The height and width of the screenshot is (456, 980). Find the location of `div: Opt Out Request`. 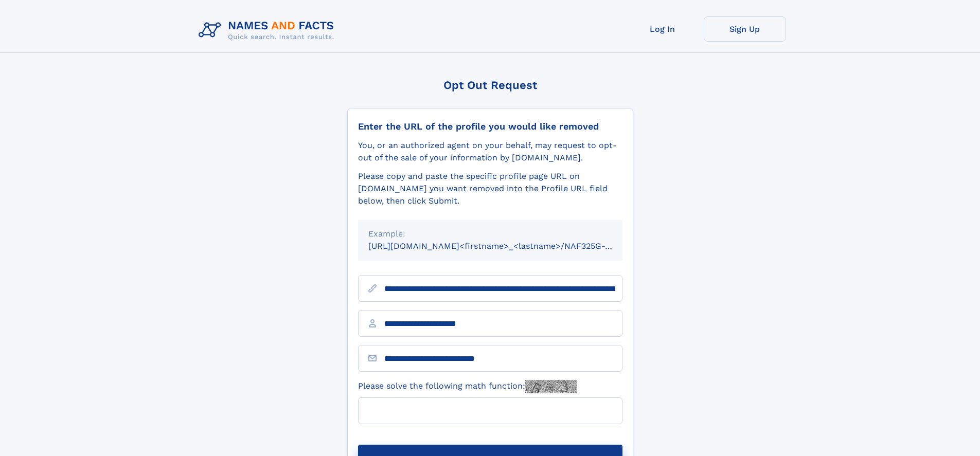

div: Opt Out Request is located at coordinates (490, 85).